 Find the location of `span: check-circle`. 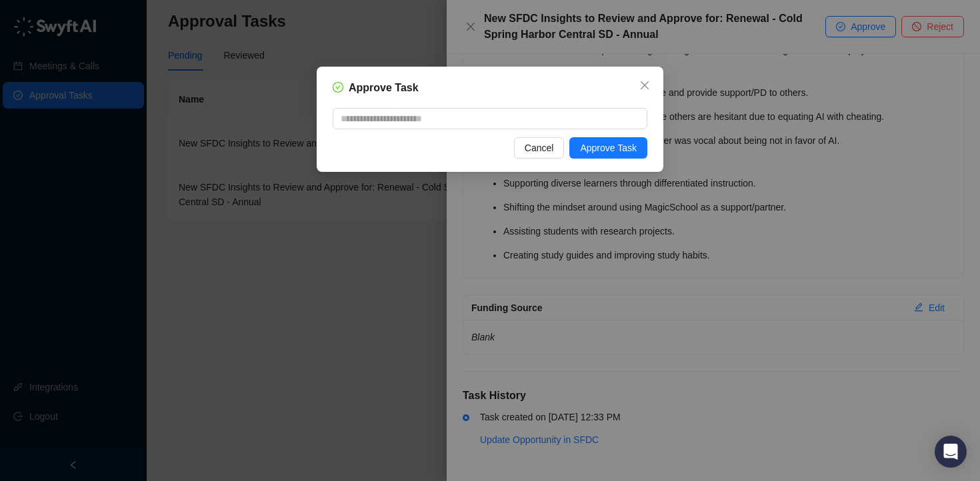

span: check-circle is located at coordinates (338, 87).